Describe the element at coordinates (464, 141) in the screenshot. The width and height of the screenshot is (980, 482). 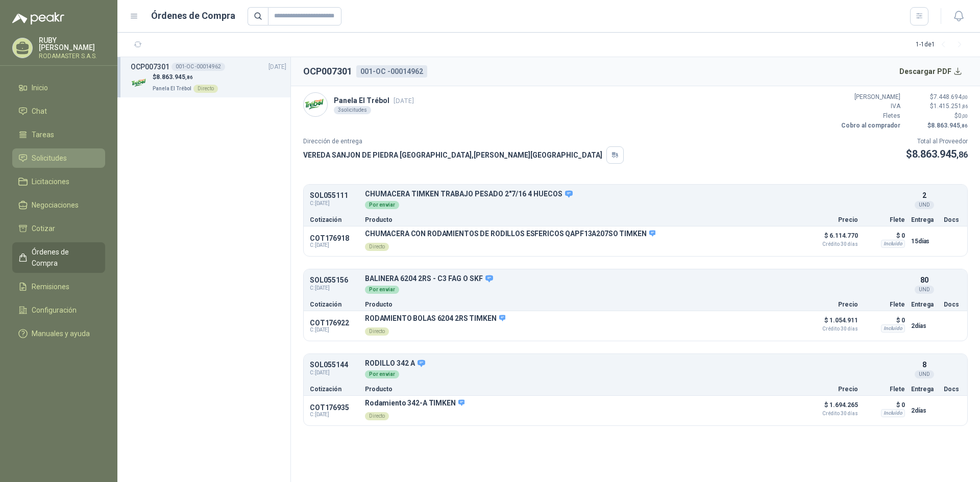
I see `p: Dirección de entrega` at that location.